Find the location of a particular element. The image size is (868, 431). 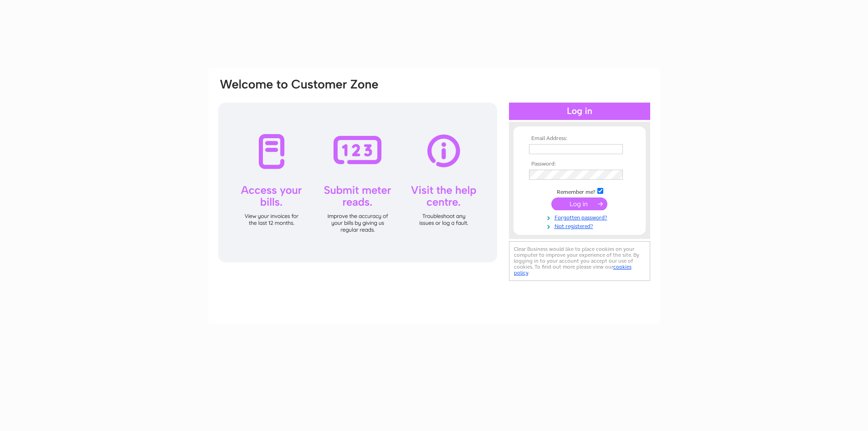

a: Forgotten password? is located at coordinates (581, 216).